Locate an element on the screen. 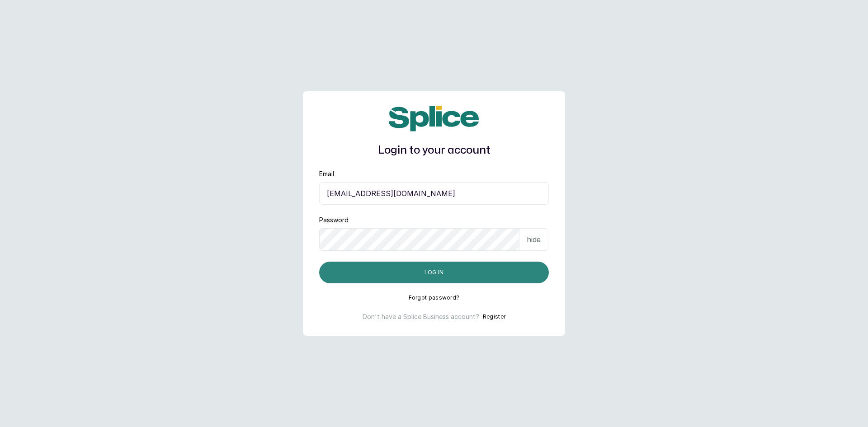 This screenshot has width=868, height=427. button: Forgot password? is located at coordinates (434, 298).